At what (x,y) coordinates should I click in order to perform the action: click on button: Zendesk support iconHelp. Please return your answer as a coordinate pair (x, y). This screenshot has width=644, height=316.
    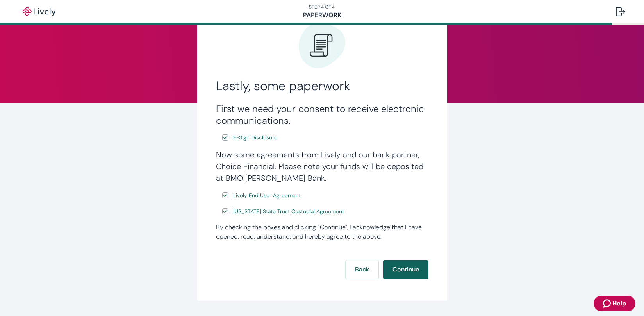
    Looking at the image, I should click on (614, 303).